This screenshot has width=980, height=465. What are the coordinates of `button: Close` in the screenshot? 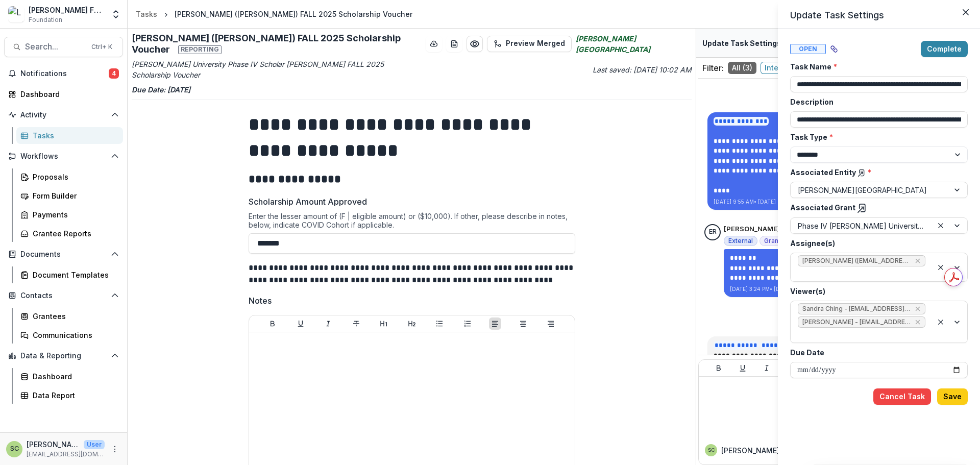 It's located at (965, 12).